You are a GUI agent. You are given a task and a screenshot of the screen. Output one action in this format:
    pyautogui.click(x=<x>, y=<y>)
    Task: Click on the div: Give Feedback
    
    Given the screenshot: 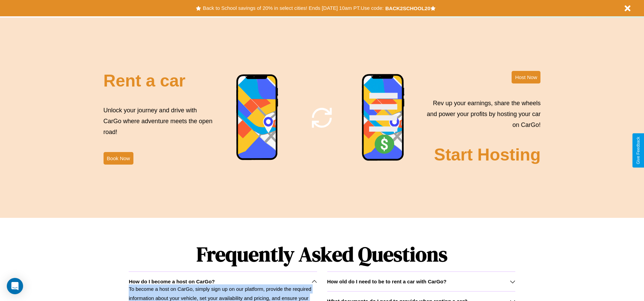 What is the action you would take?
    pyautogui.click(x=638, y=150)
    